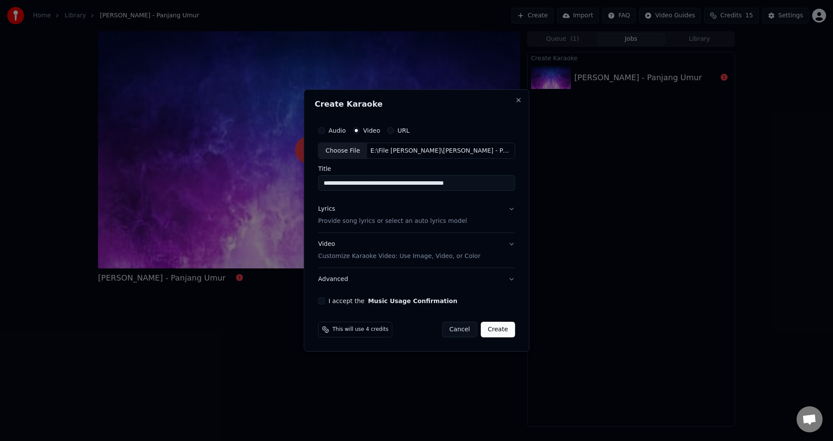 This screenshot has height=441, width=833. What do you see at coordinates (399, 256) in the screenshot?
I see `p: Customize Karaoke Video: Use Image, Video, or Color` at bounding box center [399, 256].